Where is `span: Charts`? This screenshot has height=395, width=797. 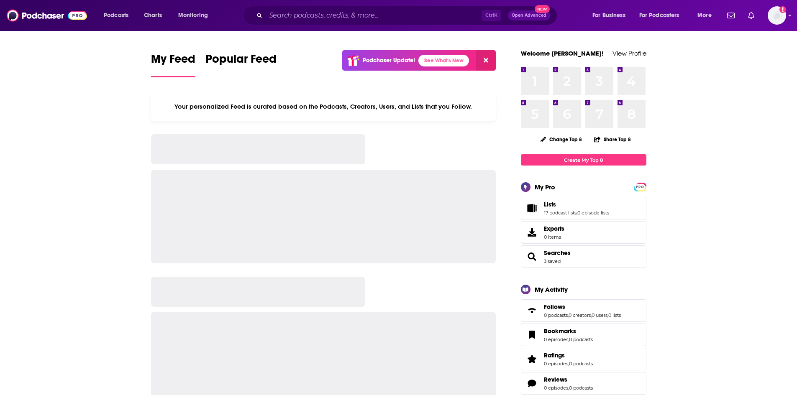 span: Charts is located at coordinates (153, 15).